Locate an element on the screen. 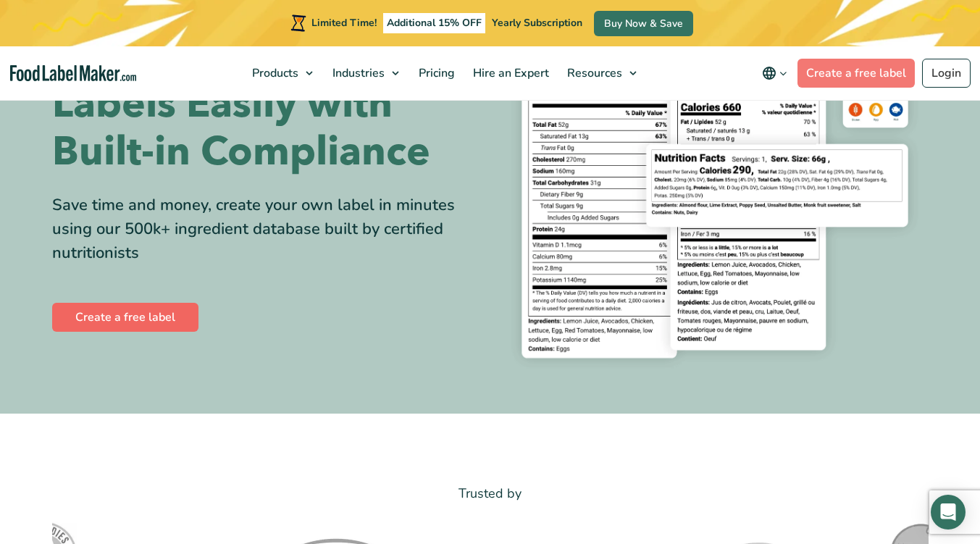 The image size is (980, 544). h1: Create Nutrition Facts Labels Easily with Built-in Compliance is located at coordinates (266, 104).